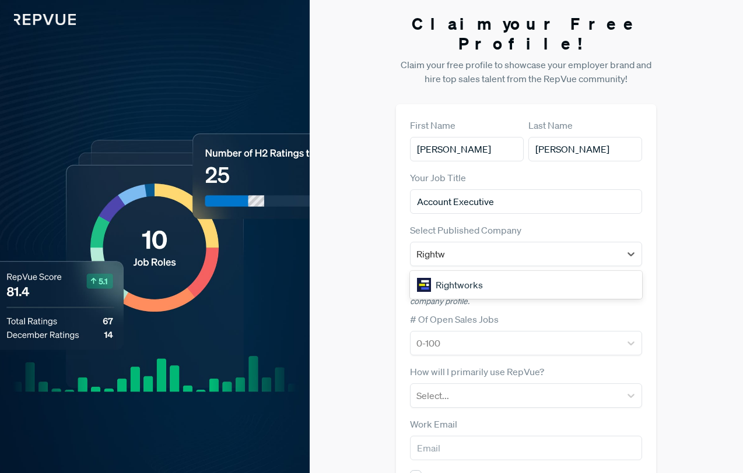  What do you see at coordinates (424, 285) in the screenshot?
I see `img: Rightworks` at bounding box center [424, 285].